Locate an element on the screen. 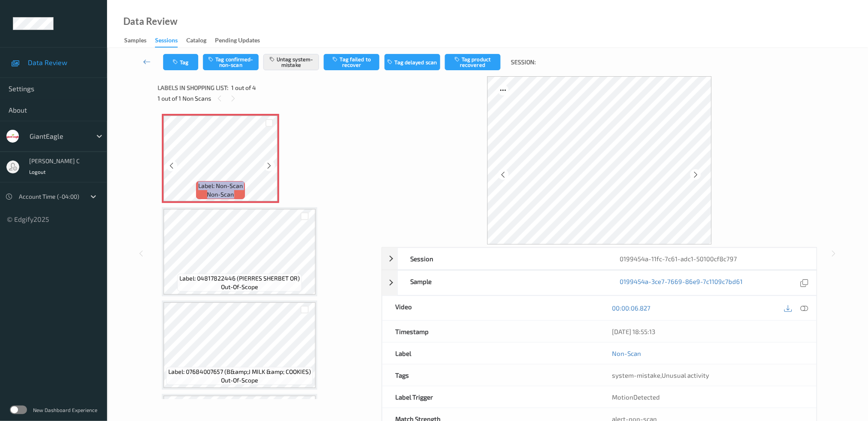 The image size is (868, 421). button: Untag system-mistake is located at coordinates (291, 62).